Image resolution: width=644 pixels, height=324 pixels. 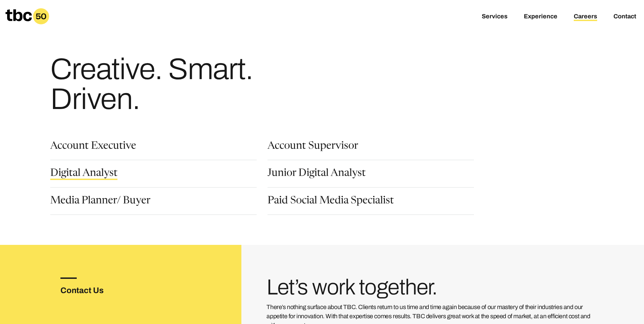 I want to click on a: Account Executive, so click(x=93, y=147).